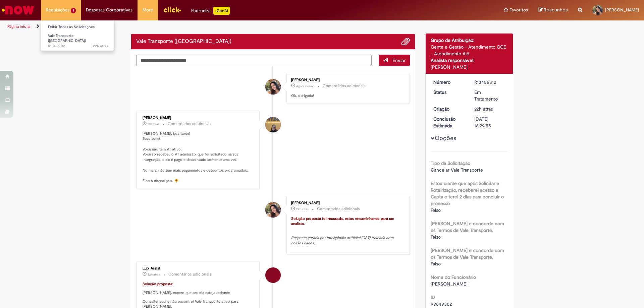 Image resolution: width=644 pixels, height=308 pixels. Describe the element at coordinates (449, 123) in the screenshot. I see `dt: Conclusão Estimada` at that location.